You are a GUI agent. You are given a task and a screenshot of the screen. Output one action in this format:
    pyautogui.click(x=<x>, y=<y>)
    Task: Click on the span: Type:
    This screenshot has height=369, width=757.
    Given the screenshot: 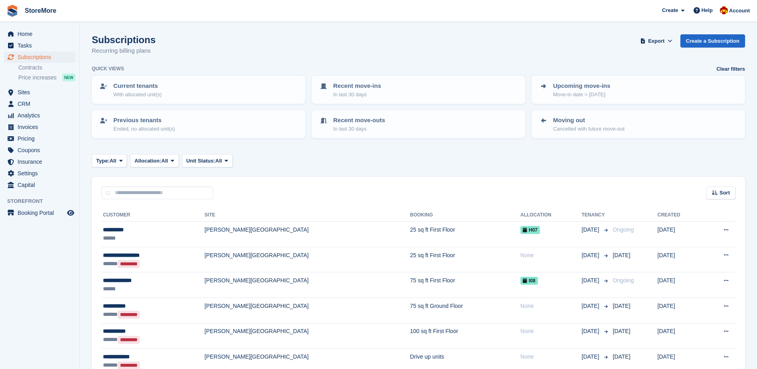 What is the action you would take?
    pyautogui.click(x=103, y=161)
    